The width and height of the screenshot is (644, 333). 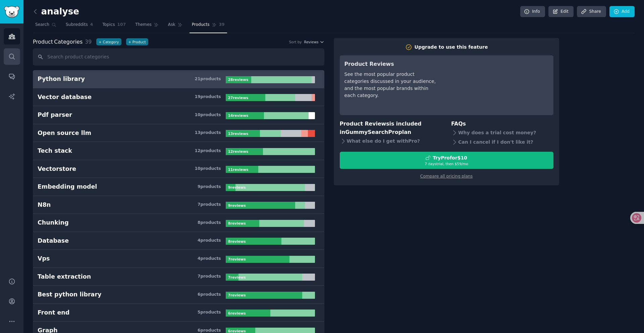 I want to click on div: 7 product s, so click(x=209, y=205).